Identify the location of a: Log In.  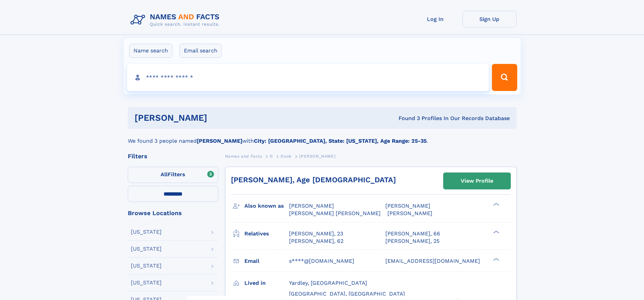
(435, 19).